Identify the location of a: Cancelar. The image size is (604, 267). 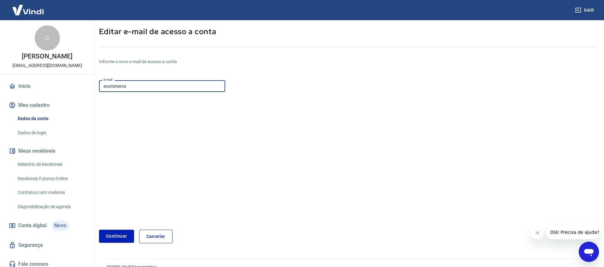
(156, 236).